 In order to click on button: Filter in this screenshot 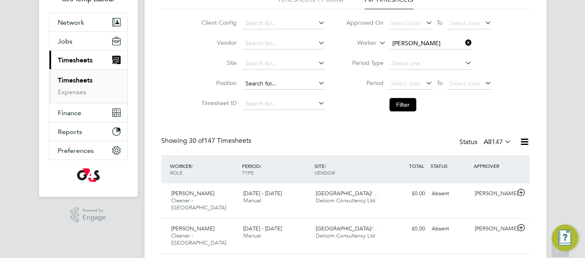, I will do `click(403, 105)`.